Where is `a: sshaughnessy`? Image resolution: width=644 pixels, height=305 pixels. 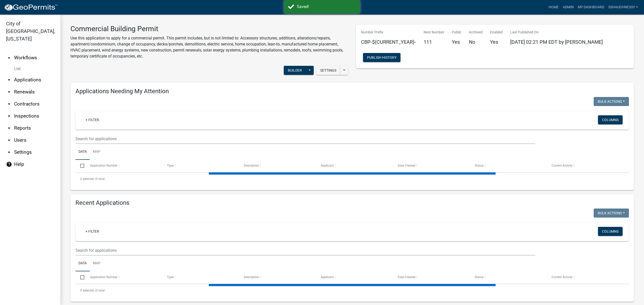
a: sshaughnessy is located at coordinates (623, 7).